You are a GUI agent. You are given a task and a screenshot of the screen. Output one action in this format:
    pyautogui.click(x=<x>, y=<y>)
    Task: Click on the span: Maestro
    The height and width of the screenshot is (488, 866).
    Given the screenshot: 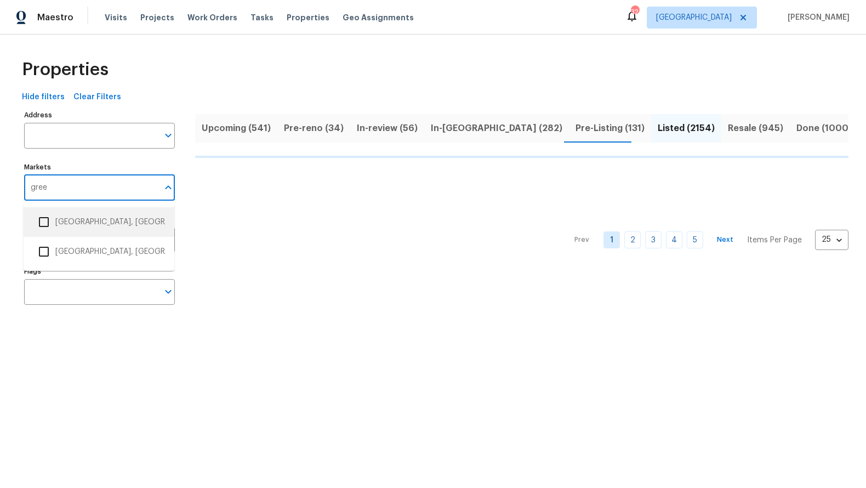 What is the action you would take?
    pyautogui.click(x=55, y=18)
    